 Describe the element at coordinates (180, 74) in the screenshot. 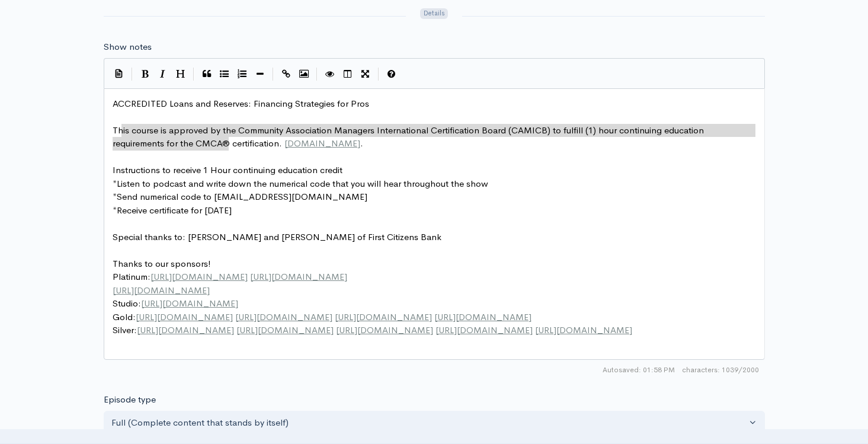

I see `button: Heading` at that location.